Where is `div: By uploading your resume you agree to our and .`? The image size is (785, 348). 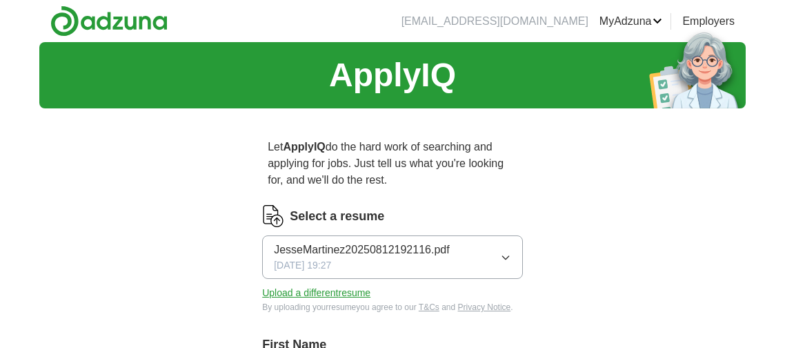
div: By uploading your resume you agree to our and . is located at coordinates (393, 307).